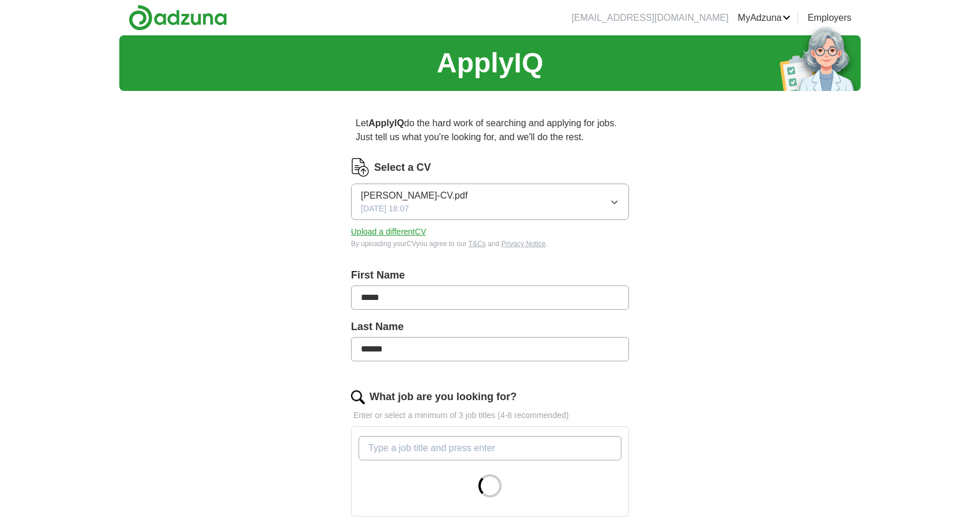  What do you see at coordinates (443, 396) in the screenshot?
I see `label: What job are you looking for?` at bounding box center [443, 396].